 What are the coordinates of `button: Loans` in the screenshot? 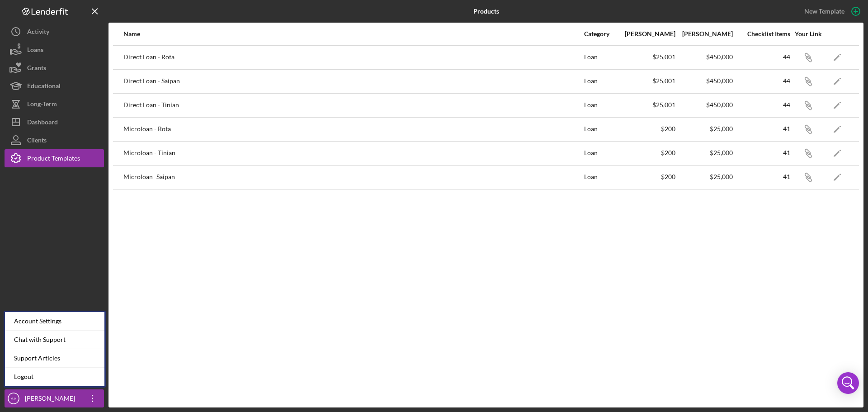 It's located at (54, 50).